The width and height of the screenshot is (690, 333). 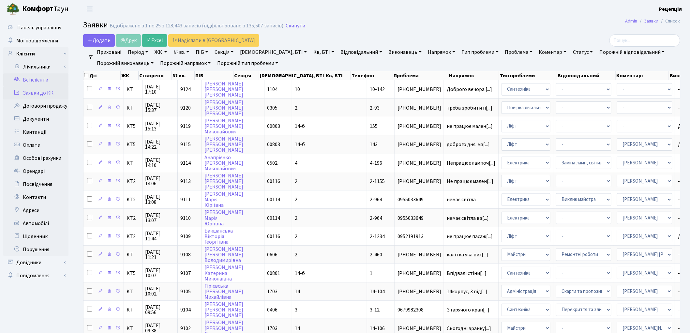 I want to click on a: Квитанції, so click(x=36, y=132).